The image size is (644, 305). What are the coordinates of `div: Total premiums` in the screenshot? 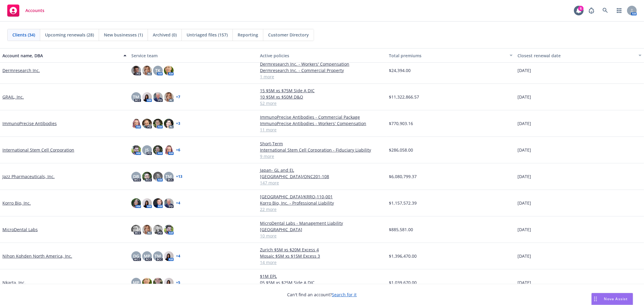 It's located at (448, 56).